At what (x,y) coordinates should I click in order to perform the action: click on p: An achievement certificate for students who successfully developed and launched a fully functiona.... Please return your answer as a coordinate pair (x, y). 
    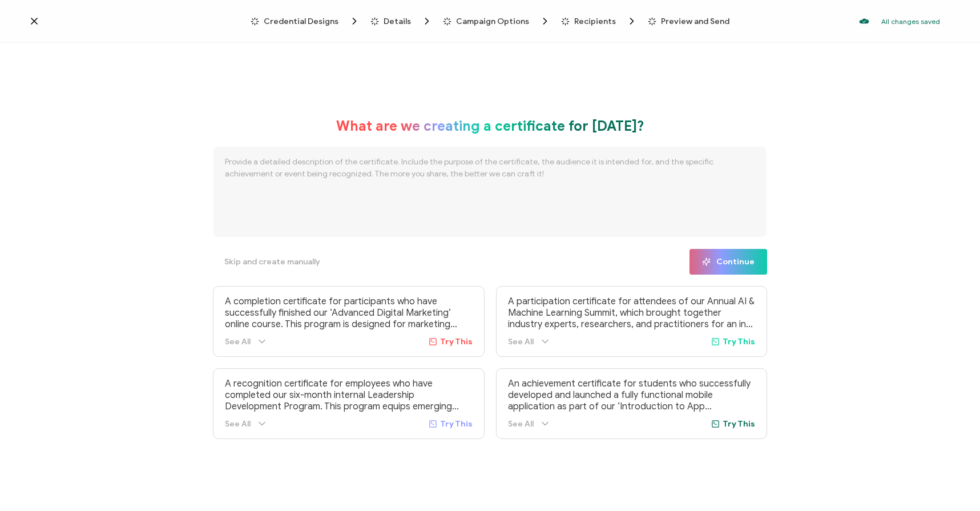
    Looking at the image, I should click on (632, 395).